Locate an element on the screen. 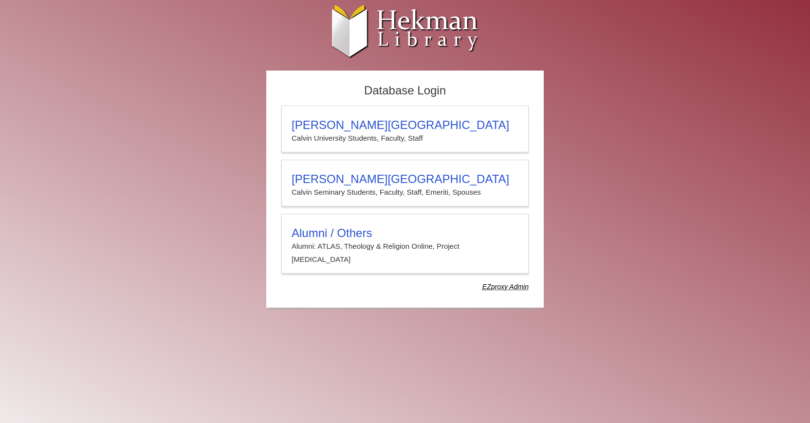 This screenshot has width=810, height=423. p: Calvin University Students, Faculty, Staff is located at coordinates (405, 138).